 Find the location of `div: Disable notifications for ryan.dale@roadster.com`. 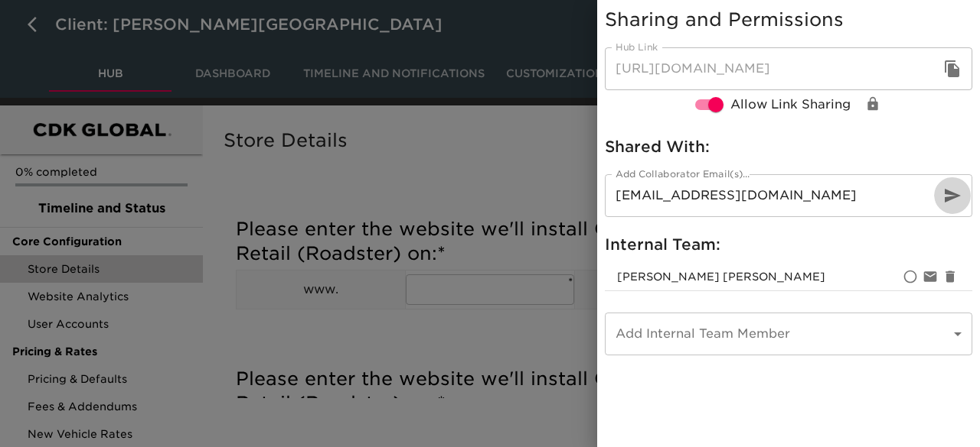

div: Disable notifications for ryan.dale@roadster.com is located at coordinates (929, 277).